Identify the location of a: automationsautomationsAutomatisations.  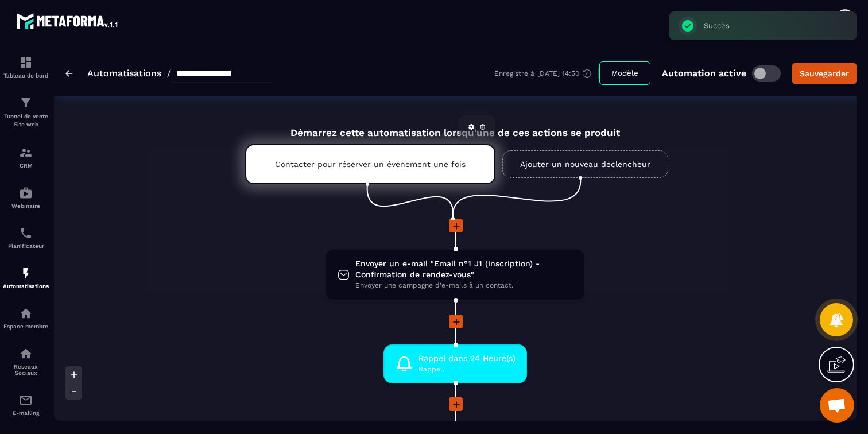
(26, 277).